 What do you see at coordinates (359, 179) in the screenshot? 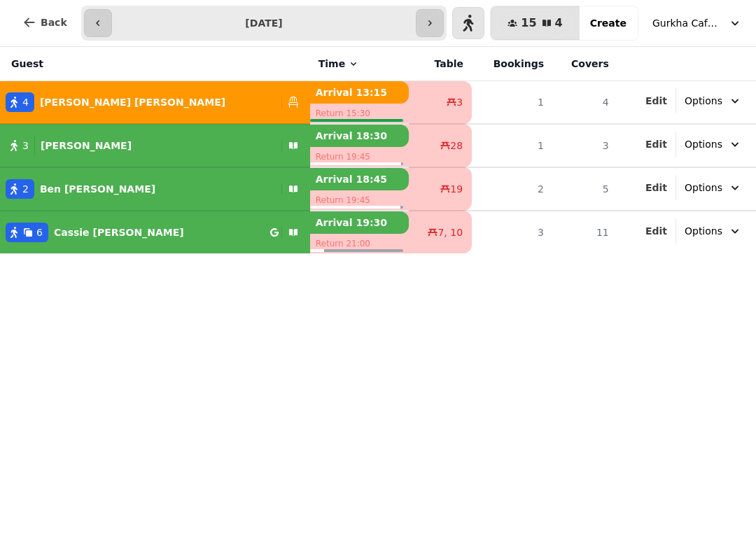
I see `p: Arrival 18:45` at bounding box center [359, 179].